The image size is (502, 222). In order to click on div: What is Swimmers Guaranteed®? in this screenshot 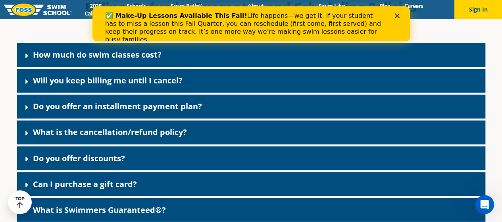, I will do `click(251, 210)`.